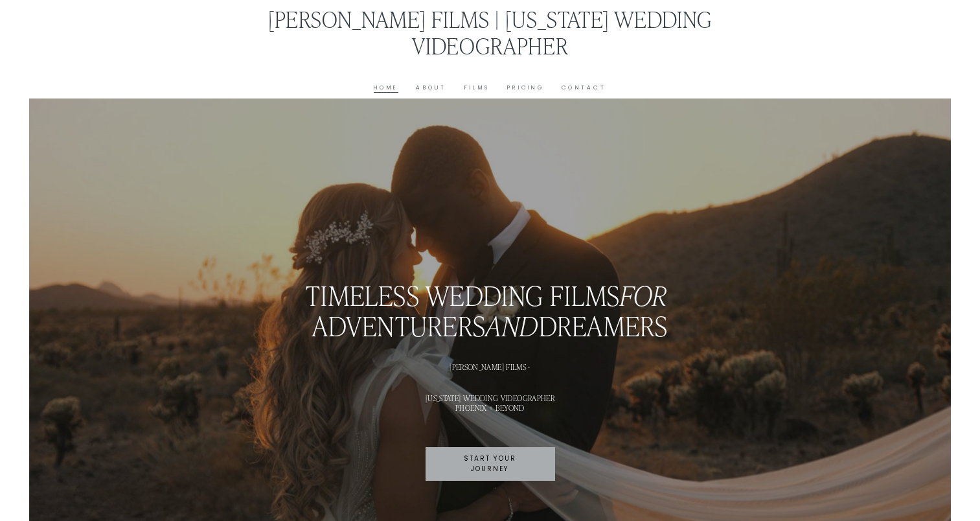  Describe the element at coordinates (477, 88) in the screenshot. I see `a: Films` at that location.